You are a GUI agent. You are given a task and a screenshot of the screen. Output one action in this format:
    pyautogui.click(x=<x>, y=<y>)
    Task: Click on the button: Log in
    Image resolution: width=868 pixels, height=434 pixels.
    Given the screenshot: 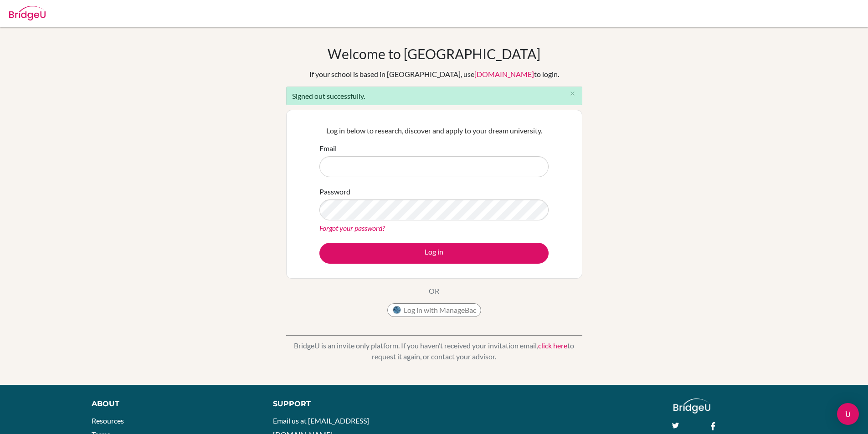 What is the action you would take?
    pyautogui.click(x=434, y=253)
    